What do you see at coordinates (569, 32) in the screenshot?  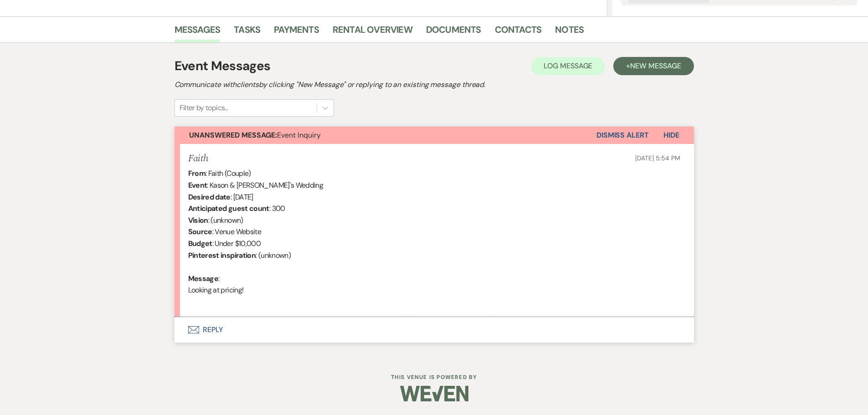 I see `a: Notes` at bounding box center [569, 32].